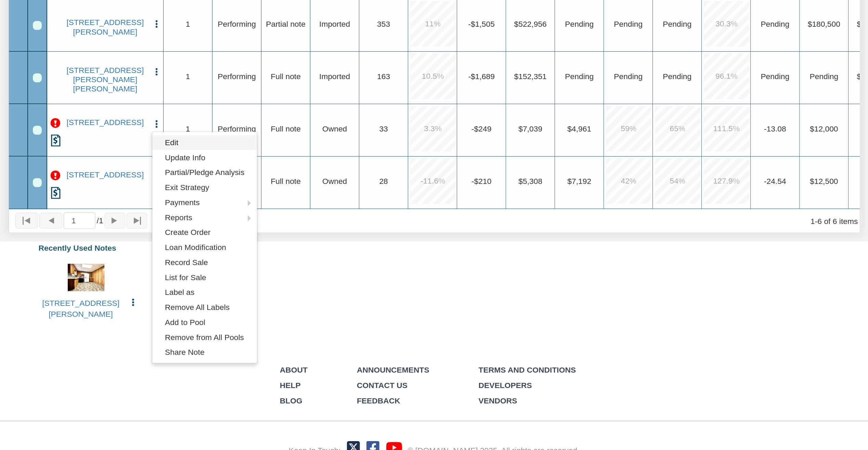  Describe the element at coordinates (37, 78) in the screenshot. I see `div: Row 4, Row Selection Checkbox` at that location.